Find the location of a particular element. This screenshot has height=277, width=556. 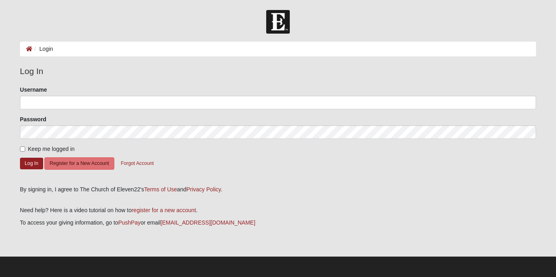

img: Church of Eleven22 Logo is located at coordinates (278, 22).